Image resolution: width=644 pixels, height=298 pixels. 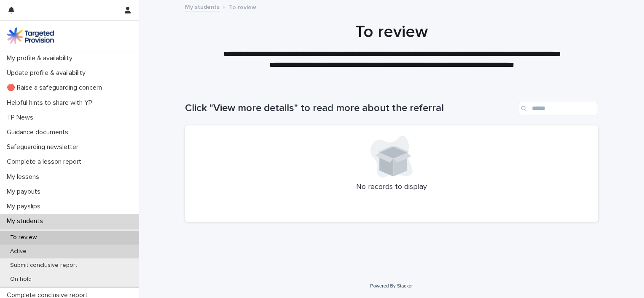 What do you see at coordinates (25, 177) in the screenshot?
I see `p: My lessons` at bounding box center [25, 177].